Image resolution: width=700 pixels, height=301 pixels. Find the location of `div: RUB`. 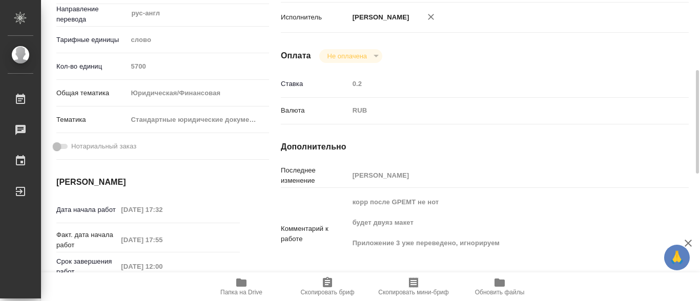

div: RUB is located at coordinates (501, 111).